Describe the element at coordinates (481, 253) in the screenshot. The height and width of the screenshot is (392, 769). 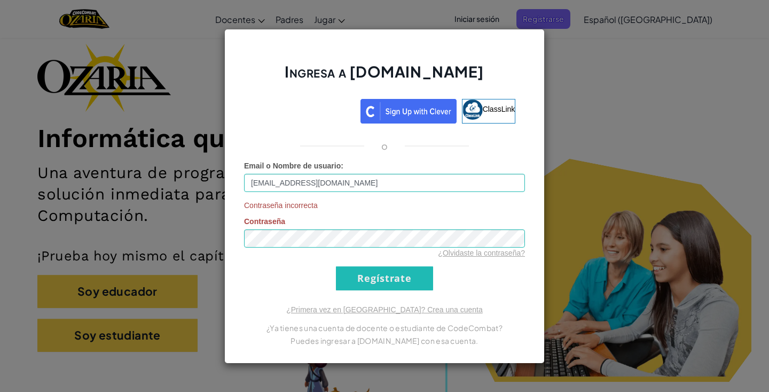
I see `a: ¿Olvidaste la contraseña?` at that location.